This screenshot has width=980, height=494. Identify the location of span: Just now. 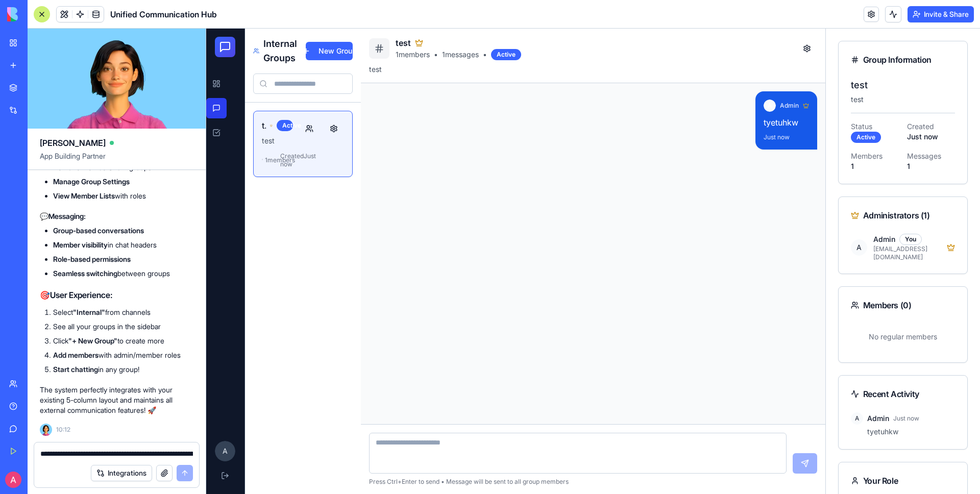
(699, 389).